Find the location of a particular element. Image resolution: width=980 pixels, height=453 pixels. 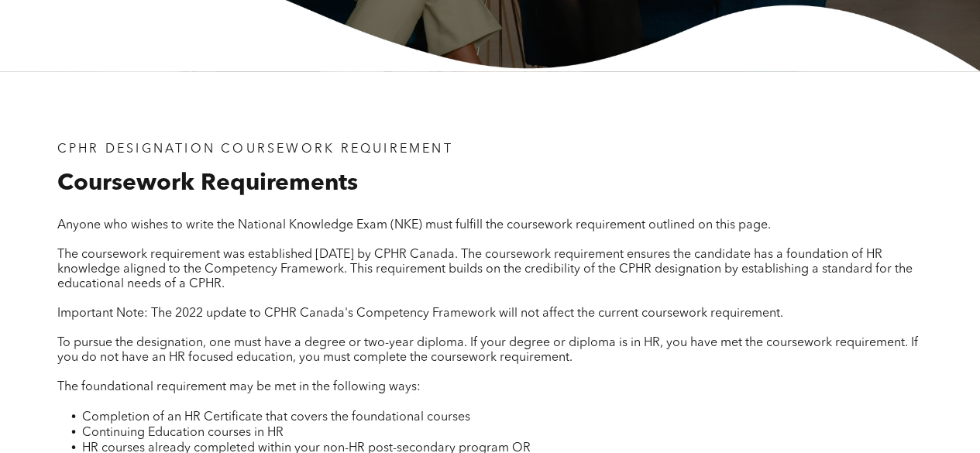

span: Coursework Requirements is located at coordinates (207, 183).